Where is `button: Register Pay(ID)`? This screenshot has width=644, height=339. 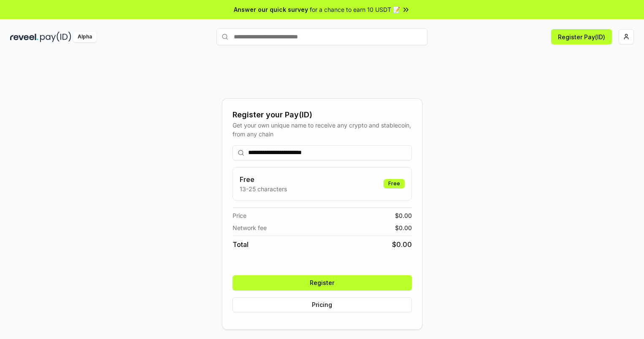
button: Register Pay(ID) is located at coordinates (582, 37).